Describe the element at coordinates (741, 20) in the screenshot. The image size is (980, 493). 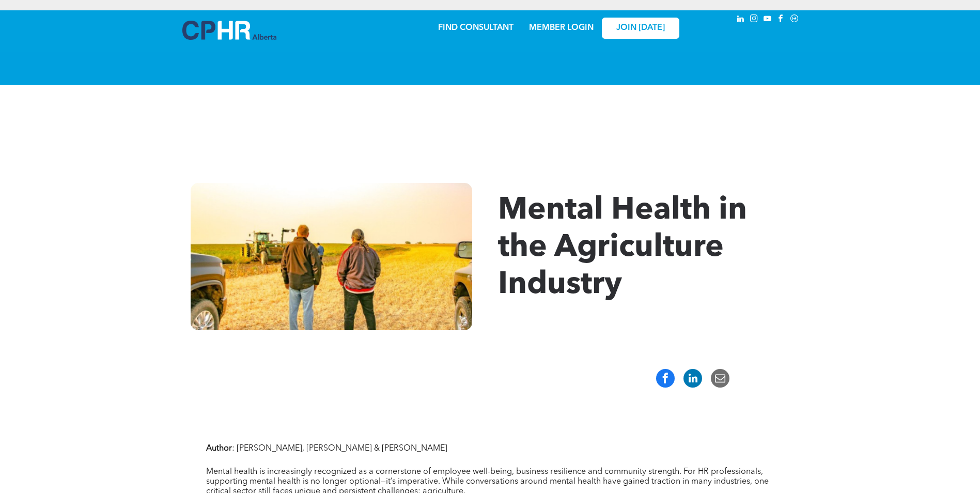
I see `a: linkedin` at that location.